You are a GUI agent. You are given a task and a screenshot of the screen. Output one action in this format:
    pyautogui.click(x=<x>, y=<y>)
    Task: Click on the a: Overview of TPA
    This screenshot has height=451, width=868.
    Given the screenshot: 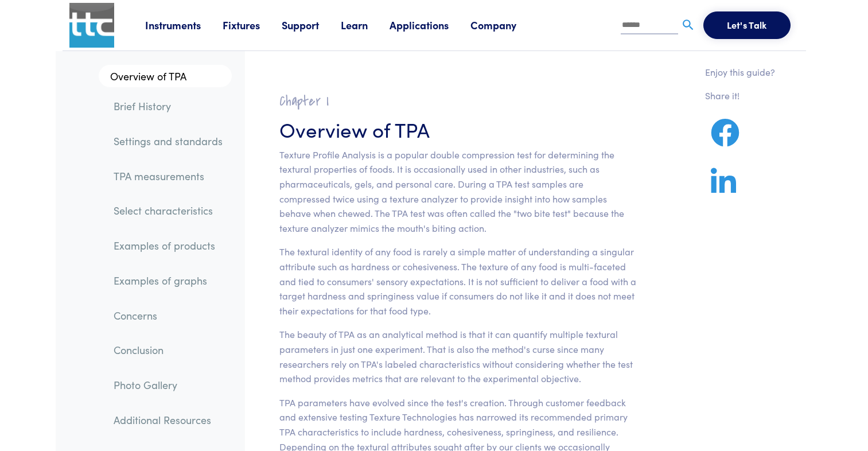 What is the action you would take?
    pyautogui.click(x=165, y=76)
    